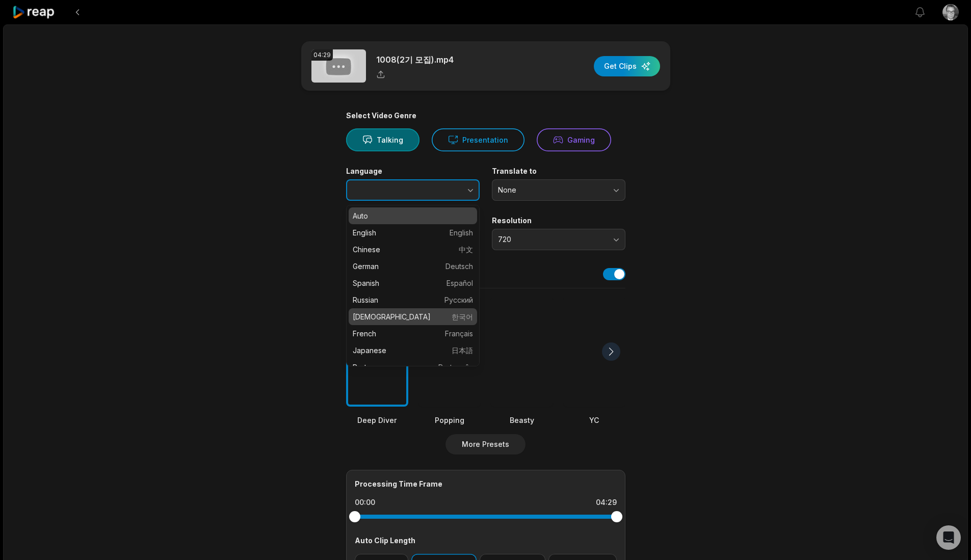 This screenshot has height=560, width=971. I want to click on label: Resolution, so click(559, 221).